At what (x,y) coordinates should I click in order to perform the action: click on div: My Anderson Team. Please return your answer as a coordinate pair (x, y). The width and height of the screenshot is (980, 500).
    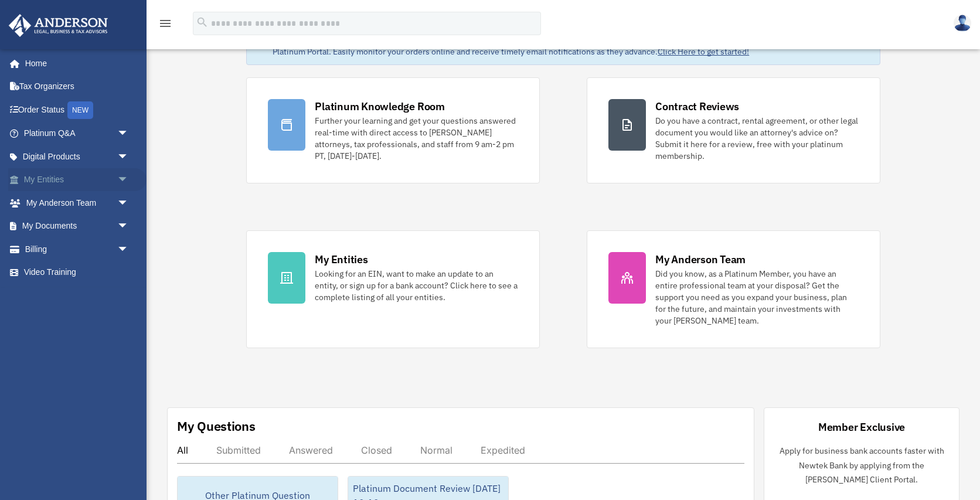
    Looking at the image, I should click on (700, 258).